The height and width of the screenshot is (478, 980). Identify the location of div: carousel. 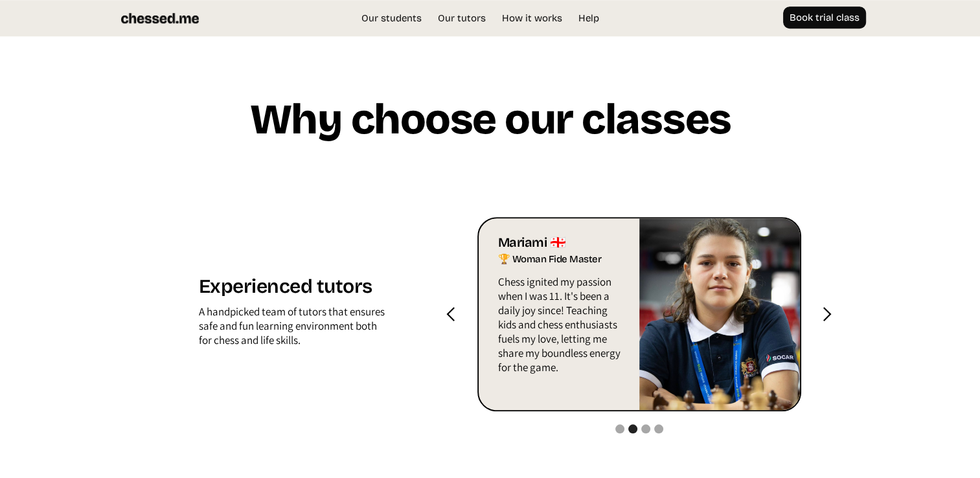
(640, 314).